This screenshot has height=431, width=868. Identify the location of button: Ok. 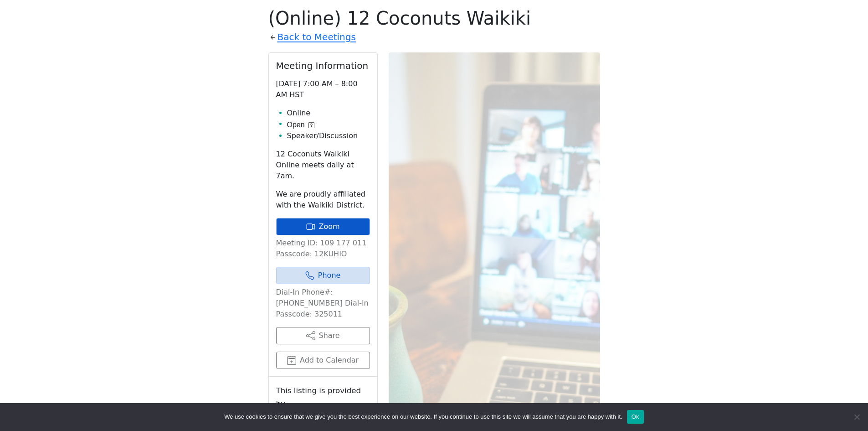
(635, 417).